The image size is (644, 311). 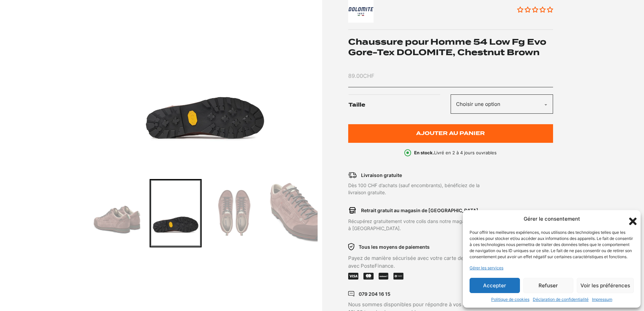 I want to click on div: Pour offrir les meilleures expériences, nous utilisons des technologies telles que les cookies po..., so click(x=551, y=245).